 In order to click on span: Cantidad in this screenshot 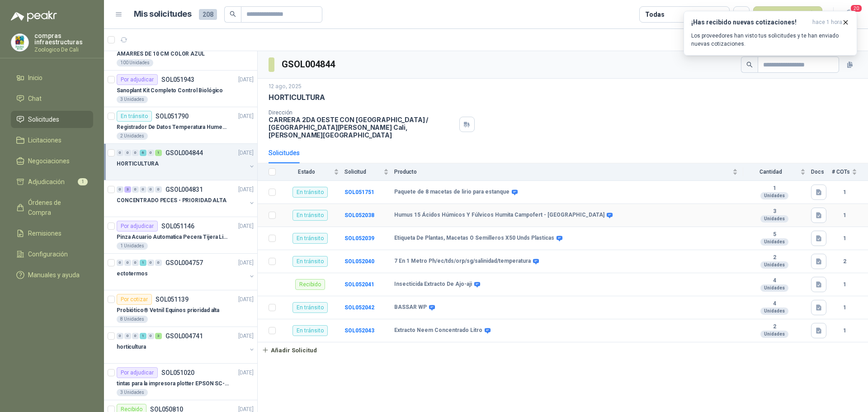, I will do `click(771, 172)`.